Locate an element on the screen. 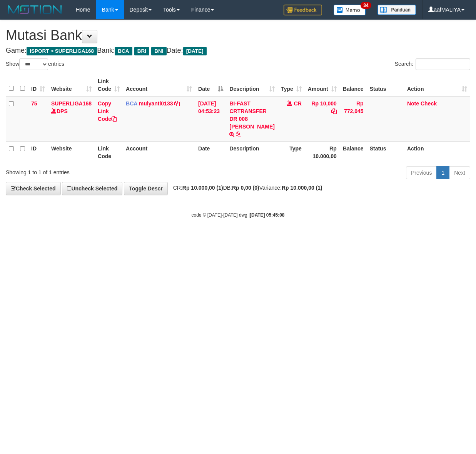 The image size is (476, 454). label: Search: is located at coordinates (433, 64).